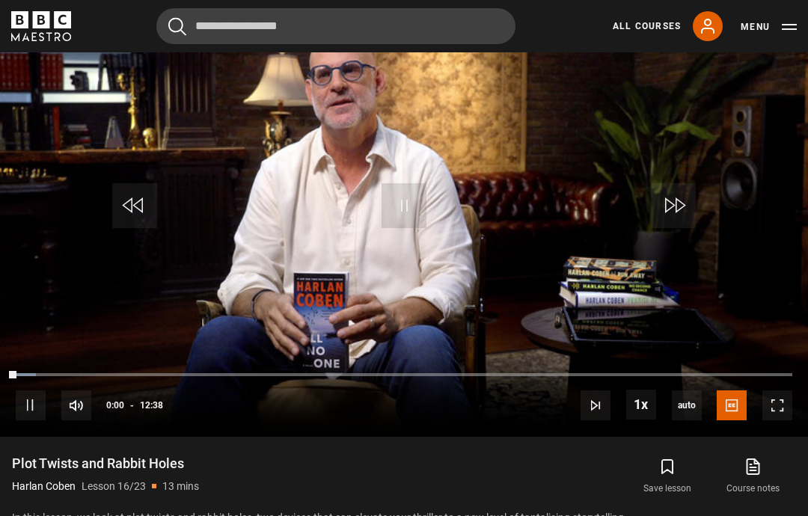 The height and width of the screenshot is (516, 808). Describe the element at coordinates (336, 26) in the screenshot. I see `input: Search` at that location.